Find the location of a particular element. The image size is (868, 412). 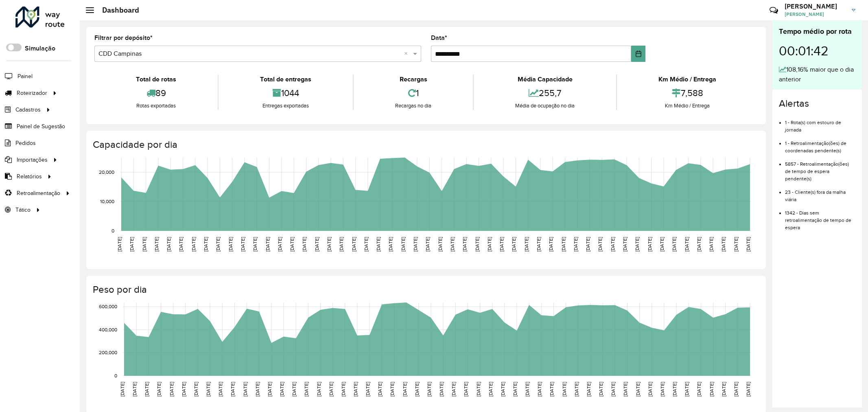

span: Painel is located at coordinates (25, 76).